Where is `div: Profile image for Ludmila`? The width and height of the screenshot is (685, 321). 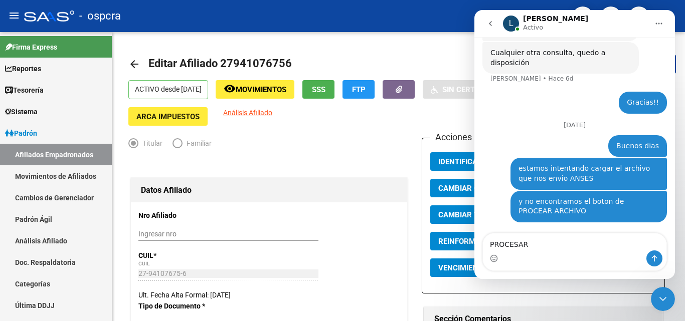
div: Profile image for Ludmila is located at coordinates (37, 14).